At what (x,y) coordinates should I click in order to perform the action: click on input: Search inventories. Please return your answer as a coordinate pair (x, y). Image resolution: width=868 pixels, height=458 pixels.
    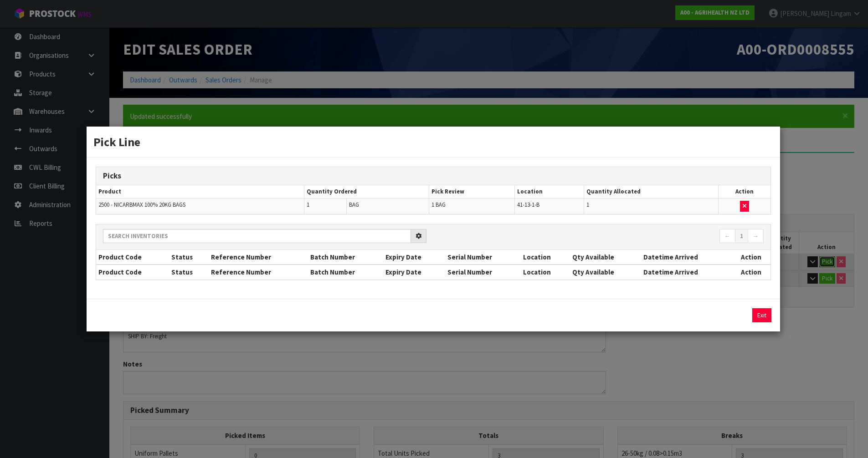
    Looking at the image, I should click on (257, 236).